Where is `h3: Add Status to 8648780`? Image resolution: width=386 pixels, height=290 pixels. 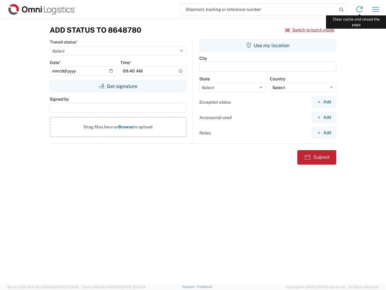
h3: Add Status to 8648780 is located at coordinates (95, 30).